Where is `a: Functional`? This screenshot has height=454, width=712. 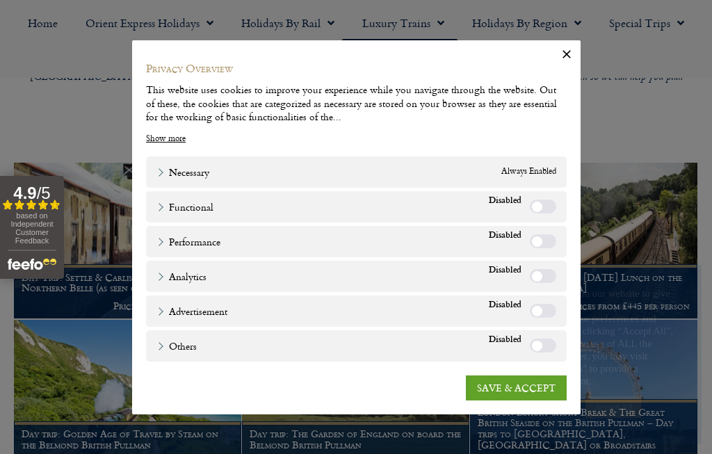
a: Functional is located at coordinates (185, 206).